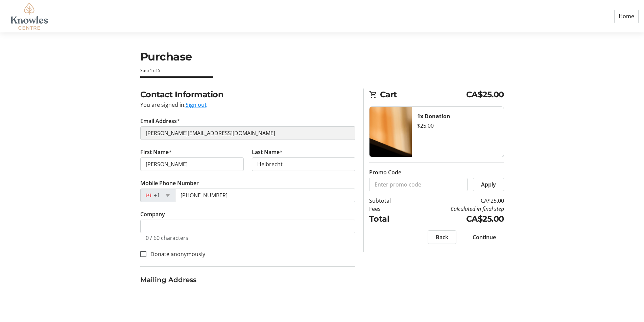 This screenshot has width=644, height=322. I want to click on button: Sign out, so click(196, 105).